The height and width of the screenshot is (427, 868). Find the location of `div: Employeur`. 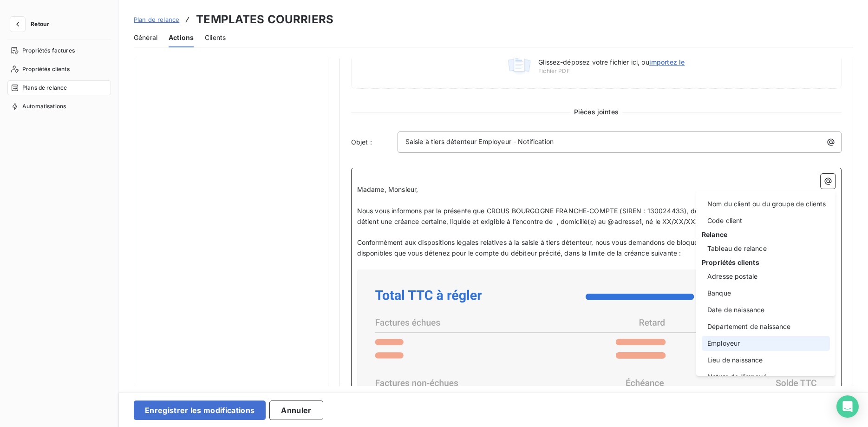

div: Employeur is located at coordinates (766, 344).